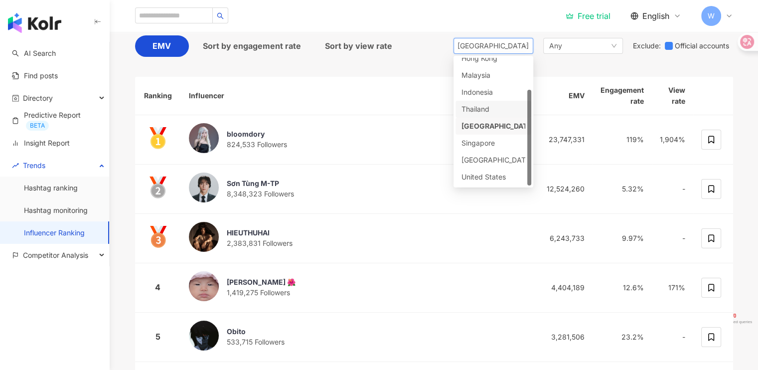 Image resolution: width=758 pixels, height=370 pixels. Describe the element at coordinates (260, 183) in the screenshot. I see `div: Sơn Tùng M-TP` at that location.